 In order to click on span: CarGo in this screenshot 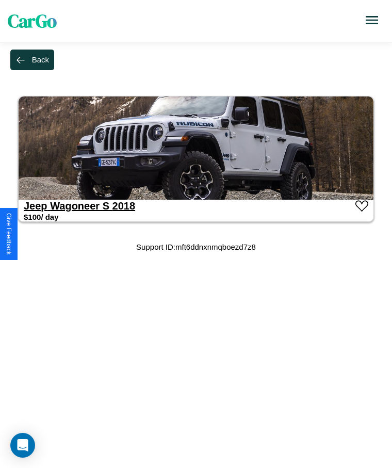, I will do `click(32, 21)`.